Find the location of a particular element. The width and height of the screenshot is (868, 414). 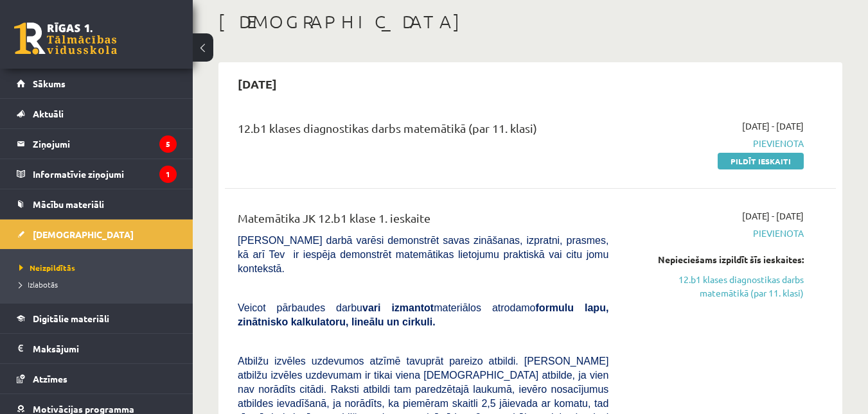

span: Sākums is located at coordinates (49, 84).